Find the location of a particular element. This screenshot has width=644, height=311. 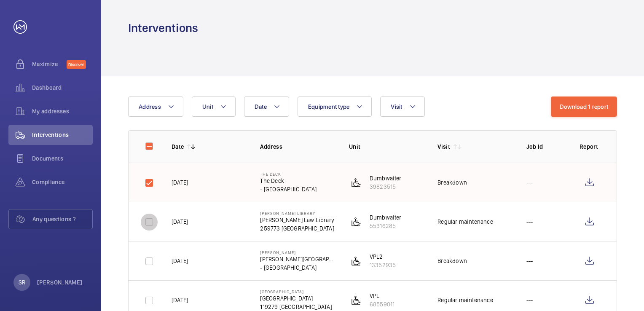

p: THE DECK is located at coordinates (288, 174).